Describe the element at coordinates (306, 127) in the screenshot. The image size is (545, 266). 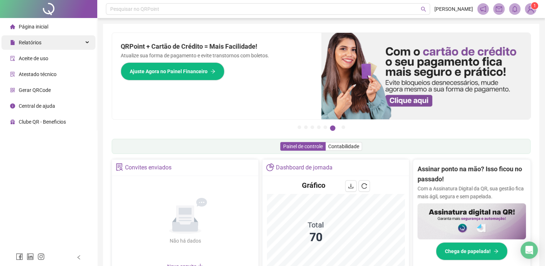
I see `button: 2` at that location.